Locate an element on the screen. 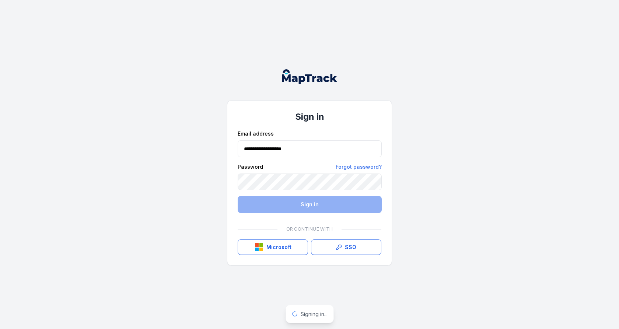 This screenshot has width=619, height=329. button: Microsoft is located at coordinates (273, 247).